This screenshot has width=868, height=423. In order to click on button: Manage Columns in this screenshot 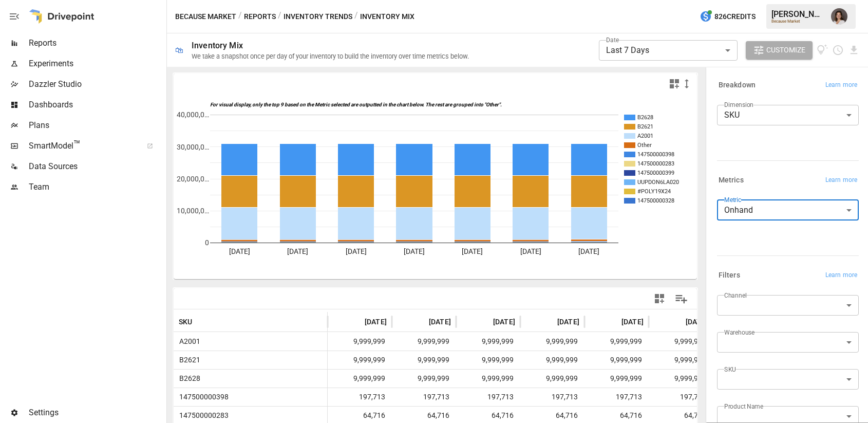, I will do `click(681, 298)`.